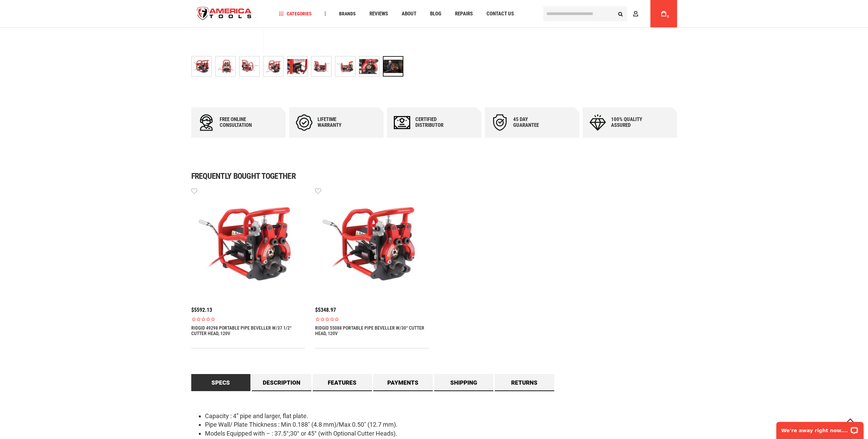  Describe the element at coordinates (281, 383) in the screenshot. I see `a: Description` at that location.